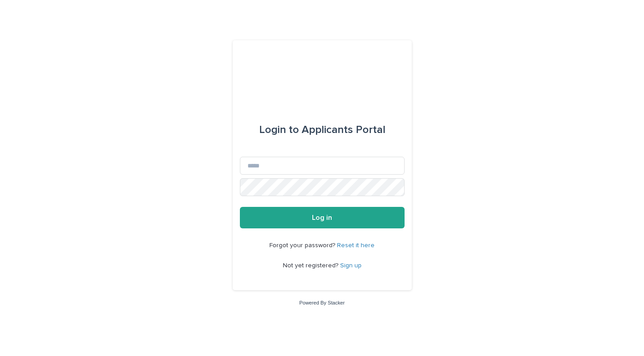 This screenshot has height=356, width=644. Describe the element at coordinates (356, 245) in the screenshot. I see `a: Reset it here` at that location.